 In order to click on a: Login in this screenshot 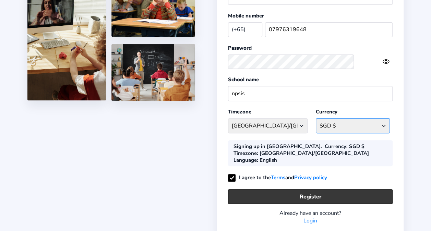, I will do `click(310, 221)`.